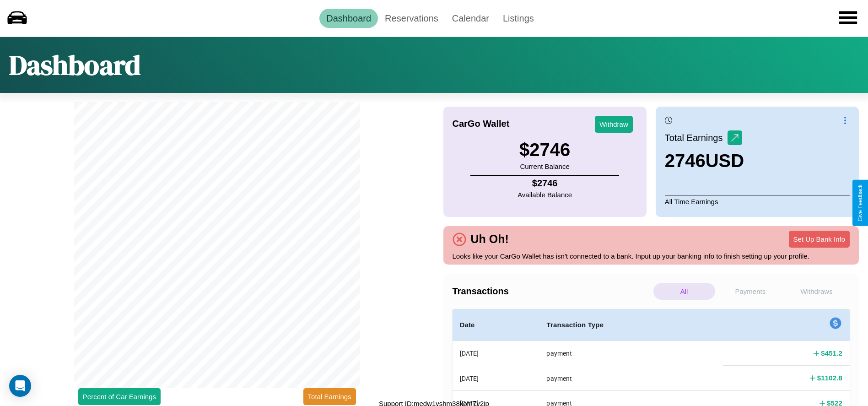  I want to click on a: Calendar, so click(471, 19).